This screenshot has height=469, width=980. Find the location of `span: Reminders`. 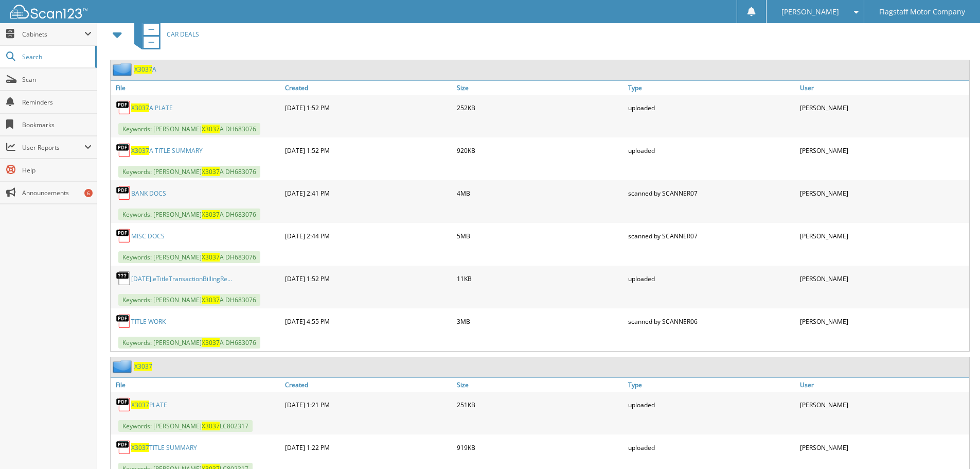

span: Reminders is located at coordinates (57, 102).